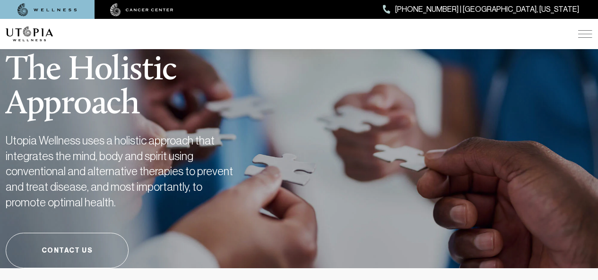 This screenshot has height=280, width=598. I want to click on a: Contact Us, so click(67, 251).